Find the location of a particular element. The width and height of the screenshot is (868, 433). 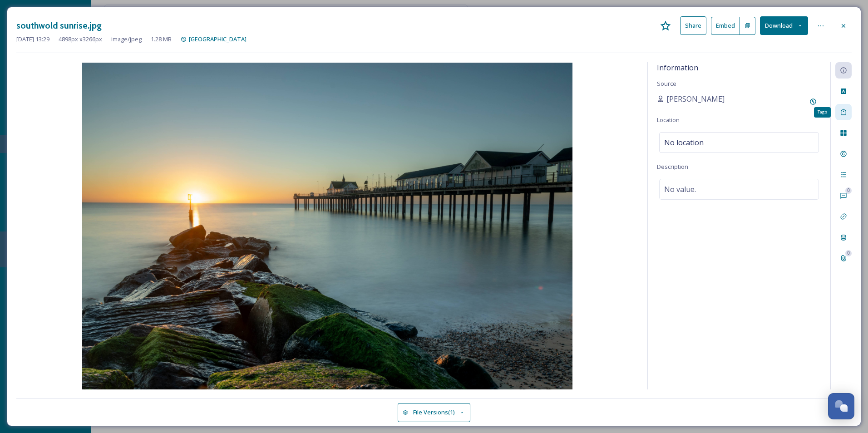

button: Open Chat is located at coordinates (841, 406).